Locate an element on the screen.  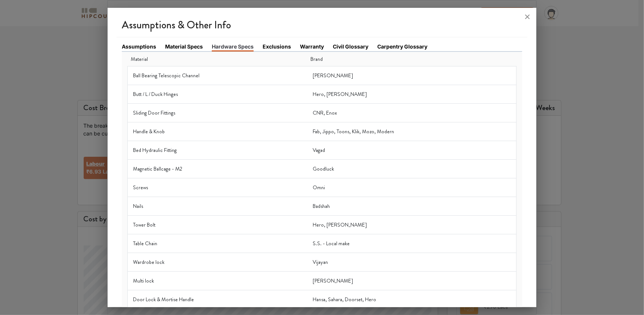
td: Wardrobe lock is located at coordinates (218, 262).